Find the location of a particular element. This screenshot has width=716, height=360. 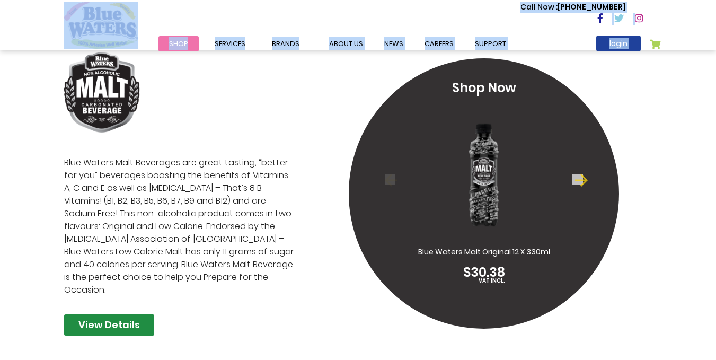

span: $30.38 is located at coordinates (484, 272).